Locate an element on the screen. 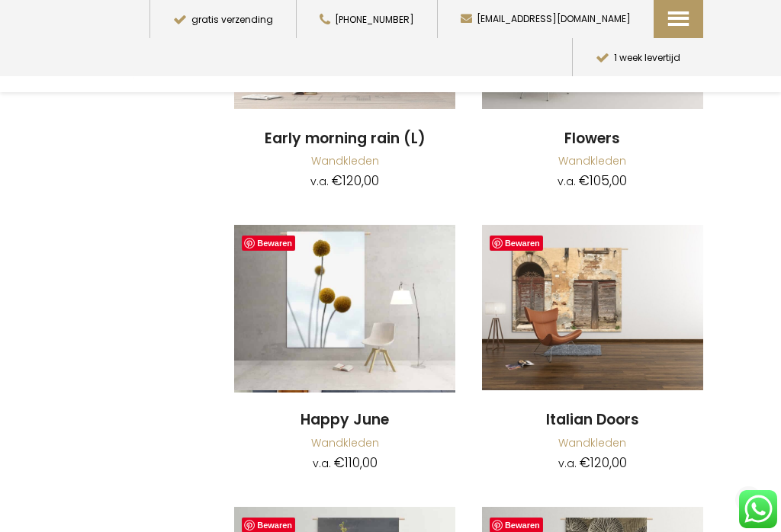  h2: Happy June is located at coordinates (345, 420).